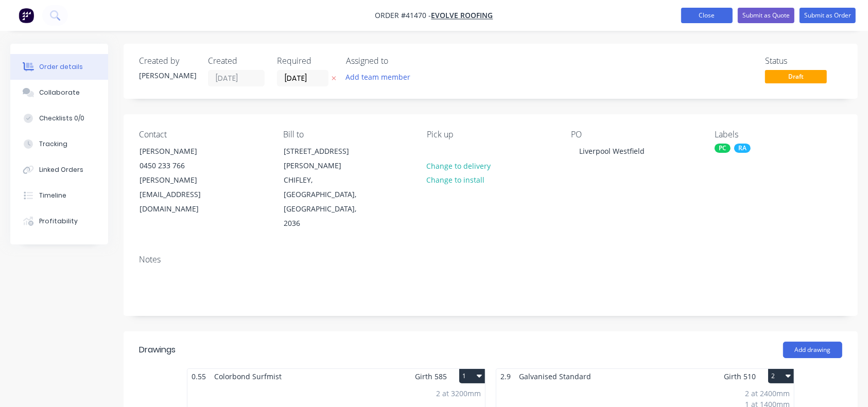 This screenshot has width=868, height=407. Describe the element at coordinates (827, 16) in the screenshot. I see `button: Submit as Order` at that location.